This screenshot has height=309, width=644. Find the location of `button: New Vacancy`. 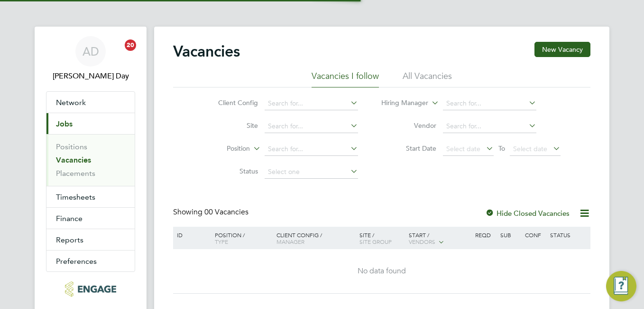

button: New Vacancy is located at coordinates (563, 49).